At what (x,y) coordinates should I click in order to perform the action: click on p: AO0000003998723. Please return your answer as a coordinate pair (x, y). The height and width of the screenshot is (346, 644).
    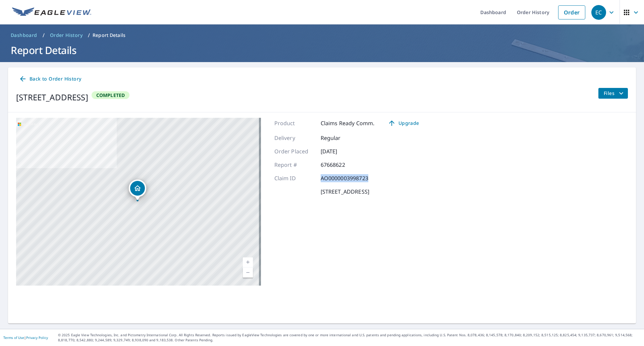
    Looking at the image, I should click on (345, 178).